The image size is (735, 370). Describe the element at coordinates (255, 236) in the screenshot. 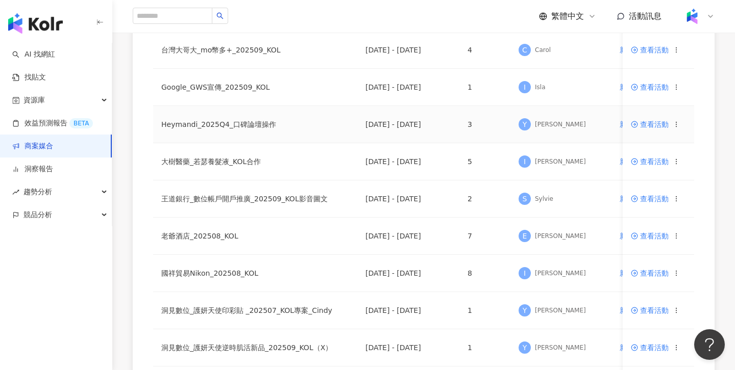

I see `td: 老爺酒店_202508_KOL` at that location.